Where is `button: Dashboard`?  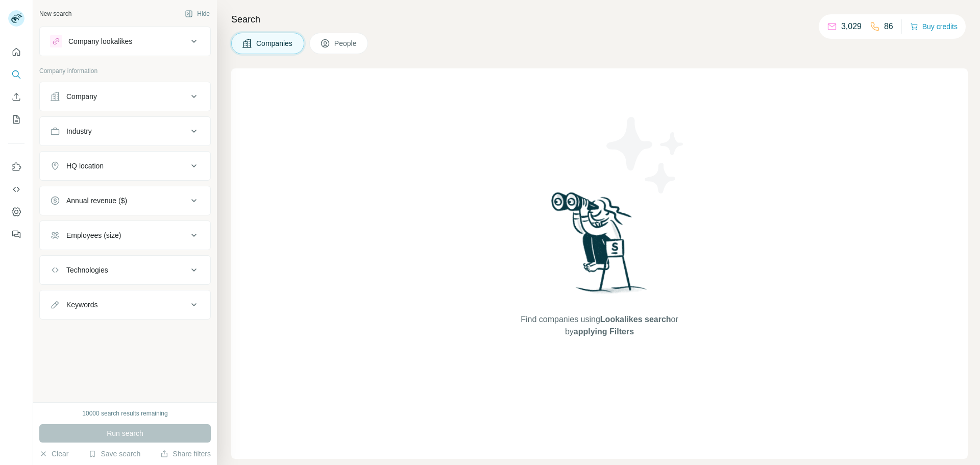
button: Dashboard is located at coordinates (16, 212).